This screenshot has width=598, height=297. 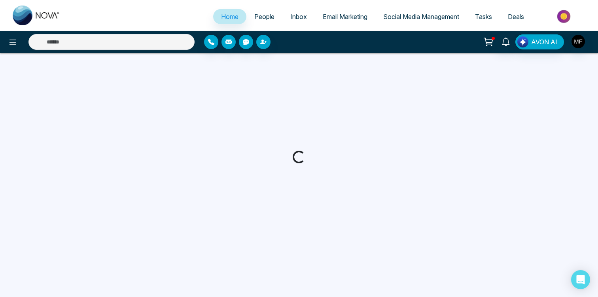 I want to click on img: User Avatar, so click(x=578, y=42).